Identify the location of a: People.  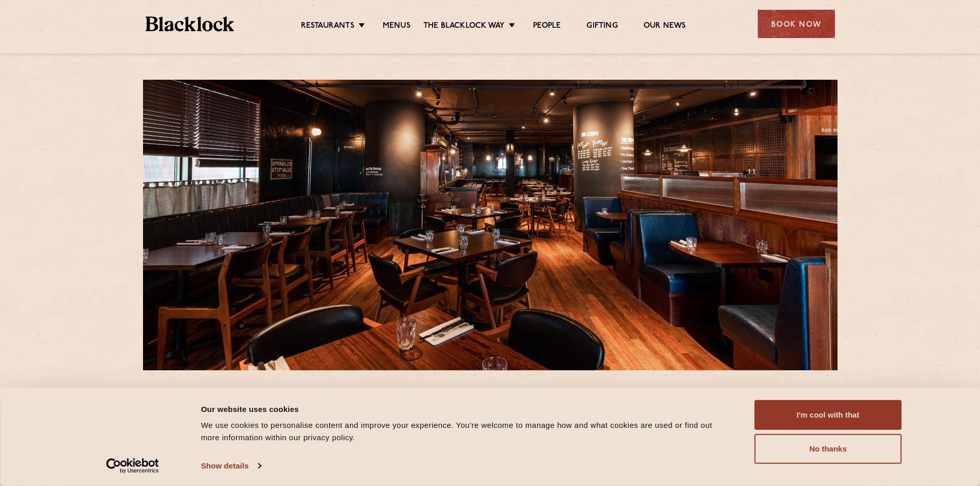
(547, 27).